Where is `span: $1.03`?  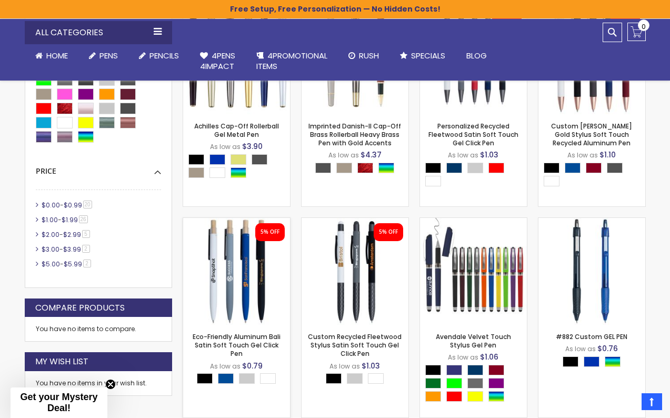
span: $1.03 is located at coordinates (489, 155).